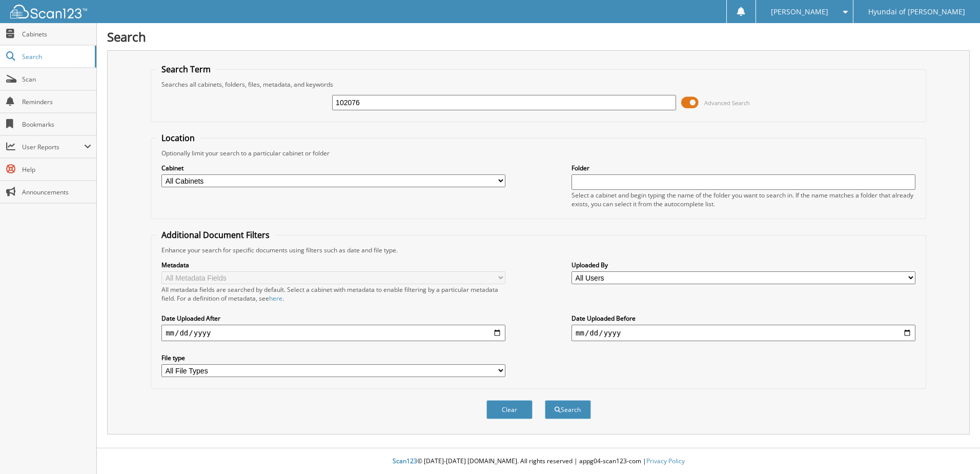  What do you see at coordinates (56, 34) in the screenshot?
I see `span: Cabinets` at bounding box center [56, 34].